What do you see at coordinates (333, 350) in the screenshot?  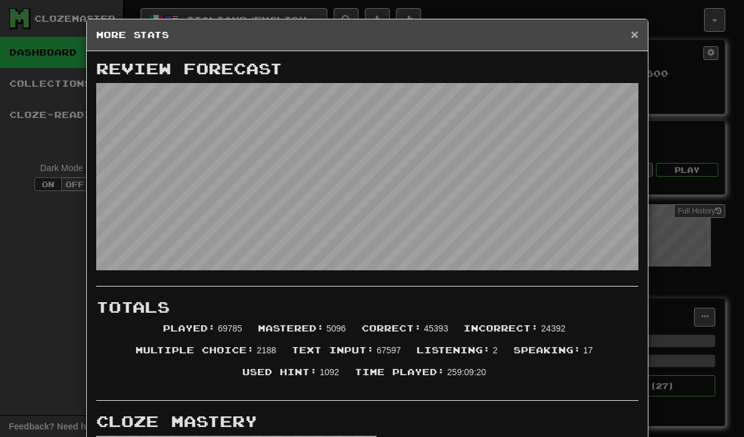 I see `span: Text Input :` at bounding box center [333, 350].